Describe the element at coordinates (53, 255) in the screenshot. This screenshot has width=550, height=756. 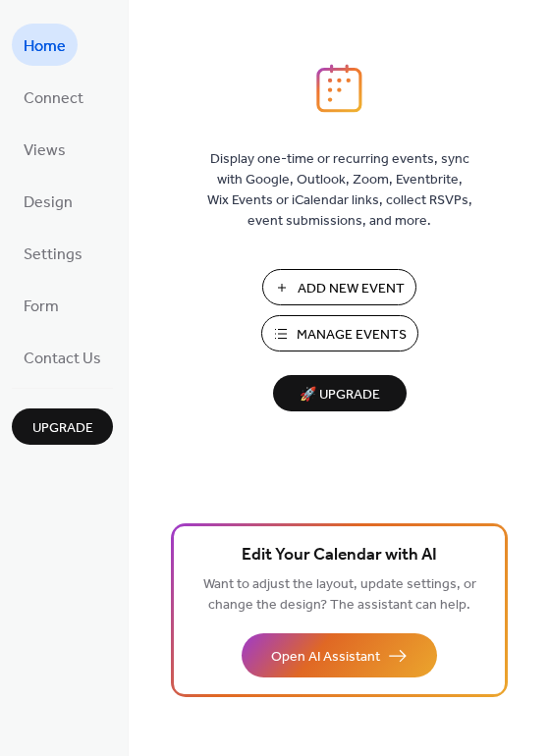
I see `span: Settings` at that location.